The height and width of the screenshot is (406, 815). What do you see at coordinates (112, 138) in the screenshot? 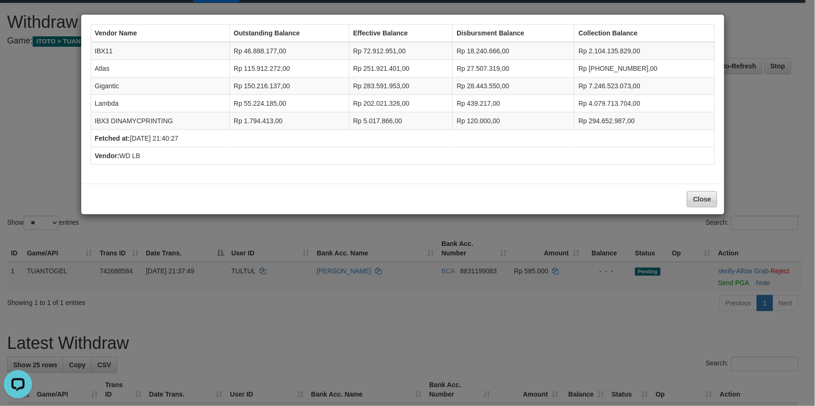
I see `b: Fetched at:` at bounding box center [112, 138].